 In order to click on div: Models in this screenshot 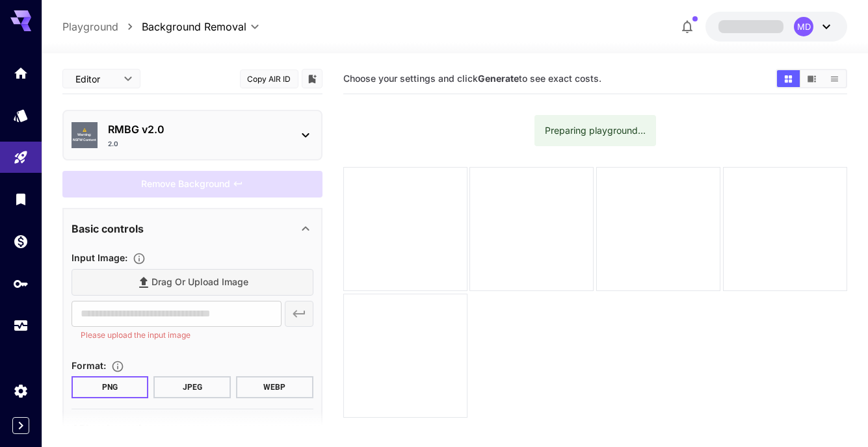, I will do `click(20, 115)`.